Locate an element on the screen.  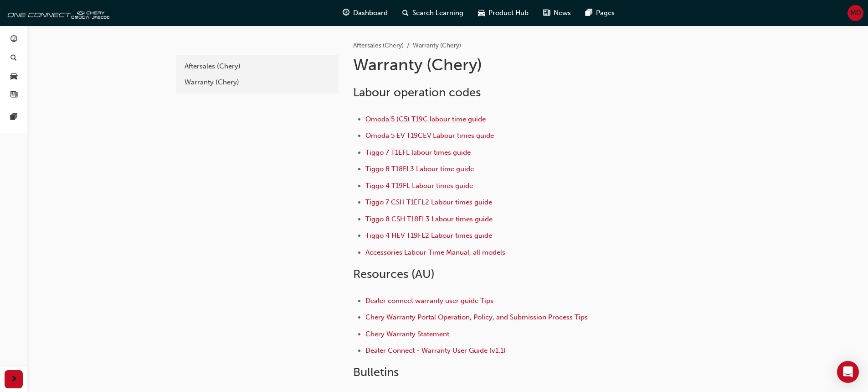
button: MD is located at coordinates (856, 13).